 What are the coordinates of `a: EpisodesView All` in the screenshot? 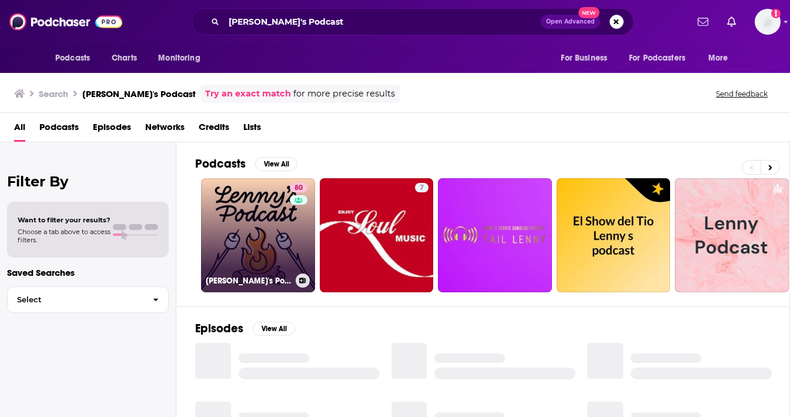 It's located at (245, 328).